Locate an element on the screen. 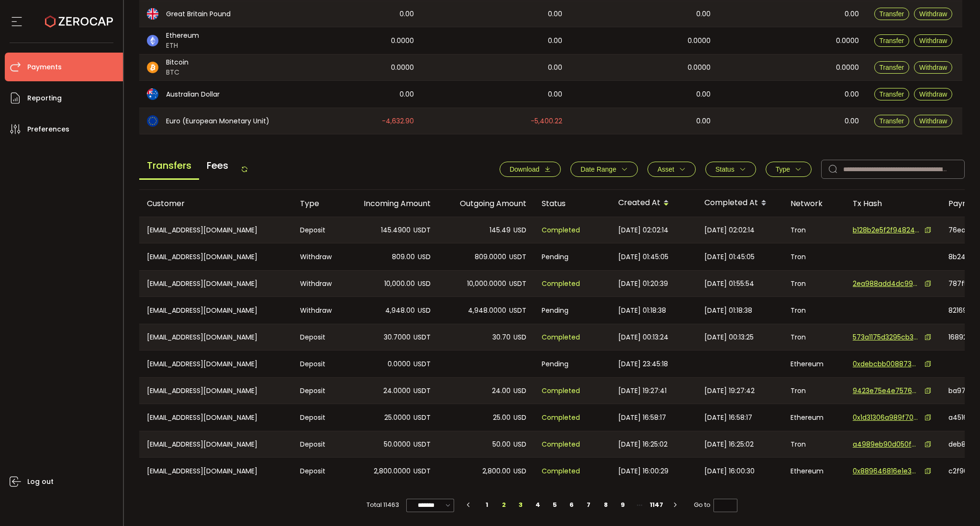  img: eth_portfolio.svg is located at coordinates (153, 41).